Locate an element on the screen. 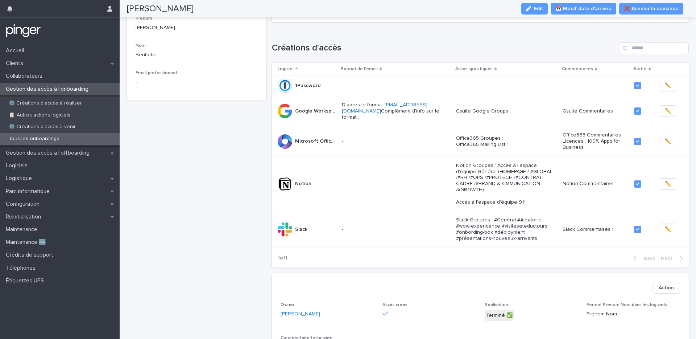 The width and height of the screenshot is (696, 339). button: Action is located at coordinates (666, 288).